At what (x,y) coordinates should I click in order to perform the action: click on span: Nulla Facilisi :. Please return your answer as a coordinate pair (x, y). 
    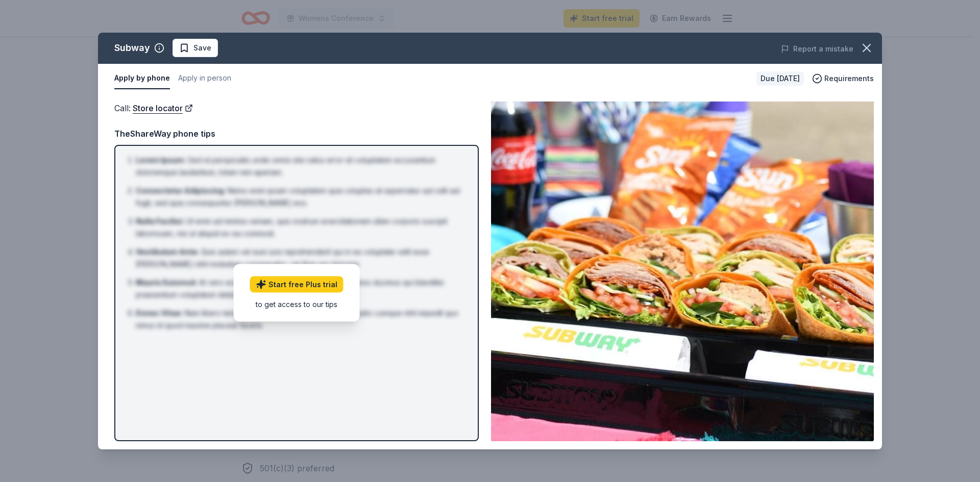
    Looking at the image, I should click on (159, 221).